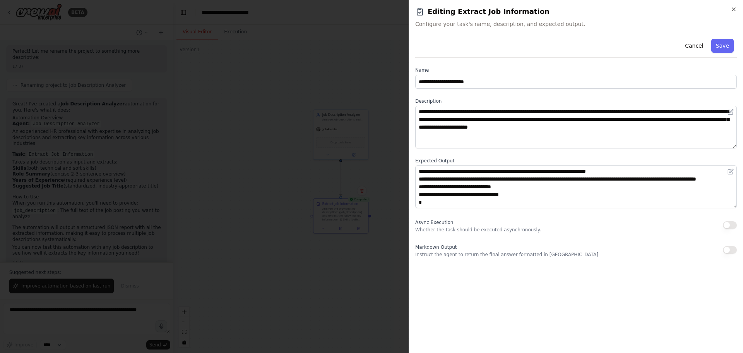  Describe the element at coordinates (576, 161) in the screenshot. I see `label: Expected Output` at that location.